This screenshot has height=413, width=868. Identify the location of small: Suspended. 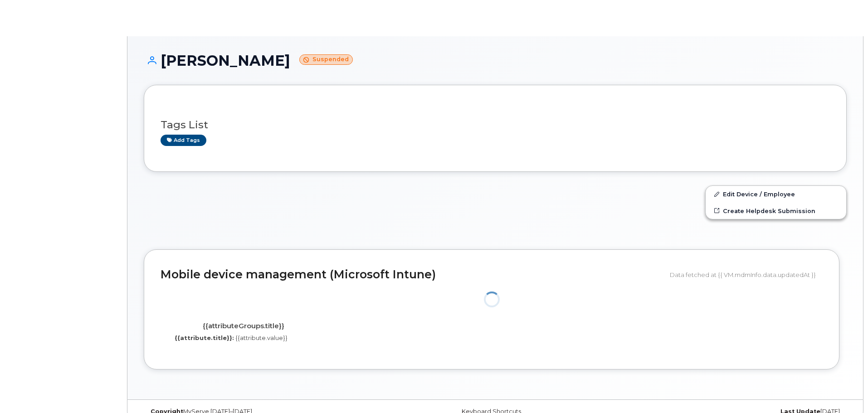
(326, 59).